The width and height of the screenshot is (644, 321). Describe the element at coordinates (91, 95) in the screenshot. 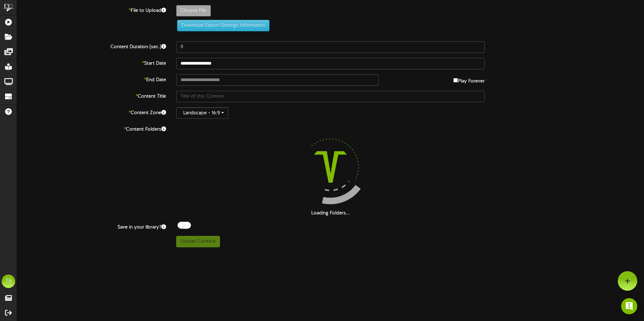

I see `label: Content Title` at that location.